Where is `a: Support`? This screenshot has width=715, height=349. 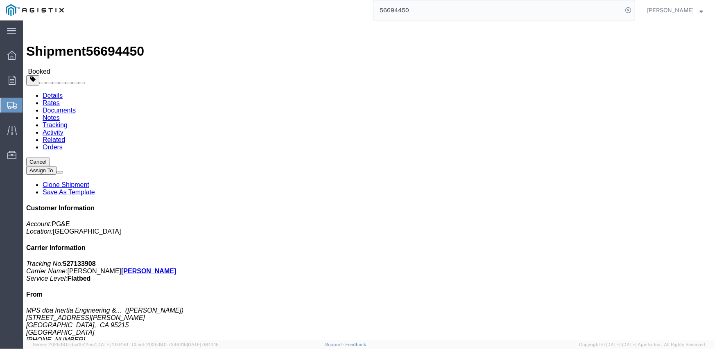
a: Support is located at coordinates (335, 345).